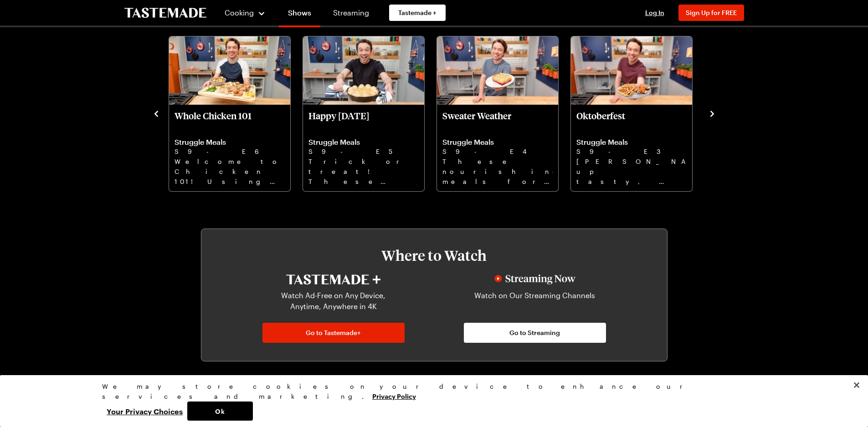  What do you see at coordinates (856, 385) in the screenshot?
I see `button: Close` at bounding box center [856, 385].